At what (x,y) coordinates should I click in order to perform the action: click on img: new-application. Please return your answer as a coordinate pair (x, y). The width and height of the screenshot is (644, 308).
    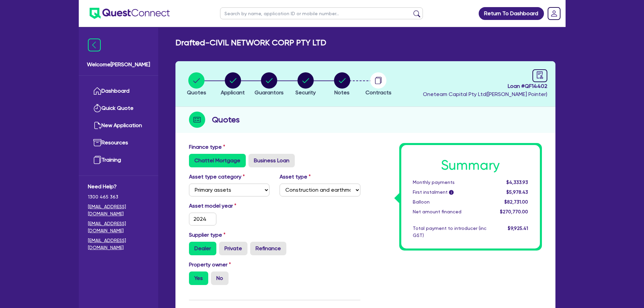
    Looking at the image, I should click on (97, 125).